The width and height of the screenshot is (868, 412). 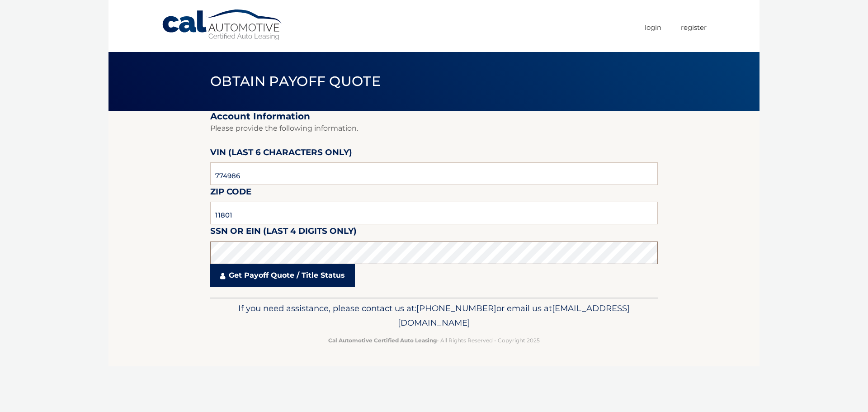 What do you see at coordinates (295, 81) in the screenshot?
I see `span: Obtain Payoff Quote` at bounding box center [295, 81].